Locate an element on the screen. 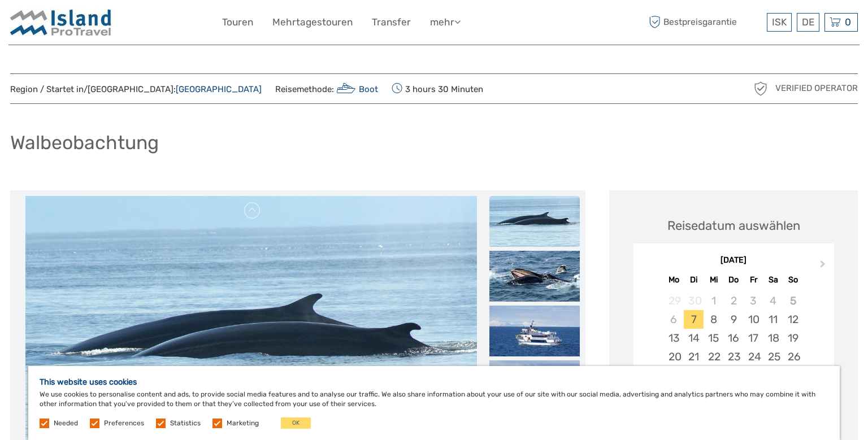 Image resolution: width=868 pixels, height=440 pixels. div: Not available Samstag, 4. Oktober 2025 is located at coordinates (773, 301).